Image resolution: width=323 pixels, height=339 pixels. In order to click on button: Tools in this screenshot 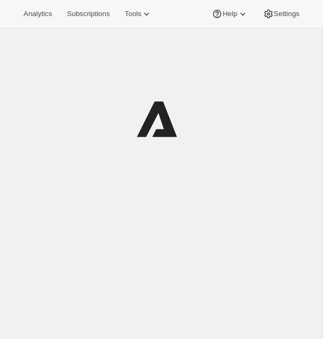, I will do `click(138, 14)`.